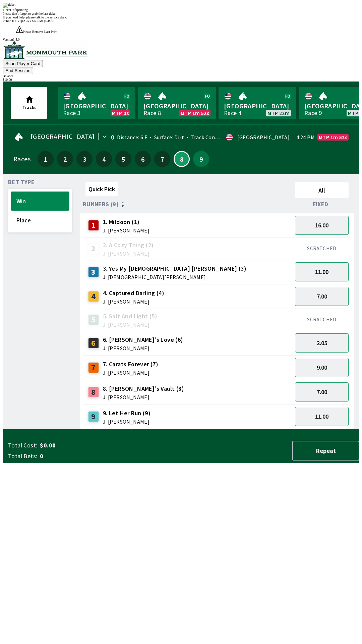 The image size is (362, 644). I want to click on span: Tracks, so click(30, 107).